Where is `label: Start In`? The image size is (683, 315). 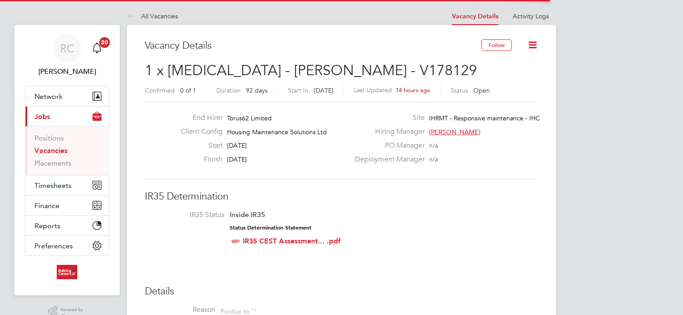
label: Start In is located at coordinates (298, 90).